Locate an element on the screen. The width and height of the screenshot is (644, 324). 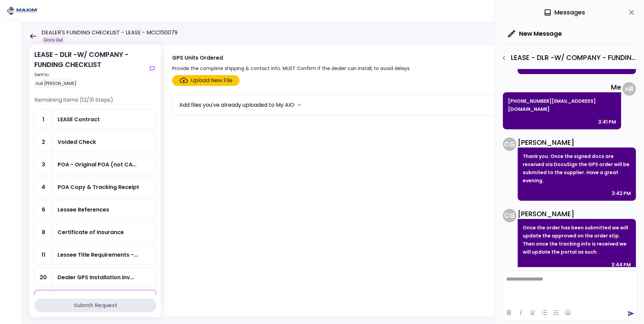
div: Submit Request is located at coordinates (95, 305).